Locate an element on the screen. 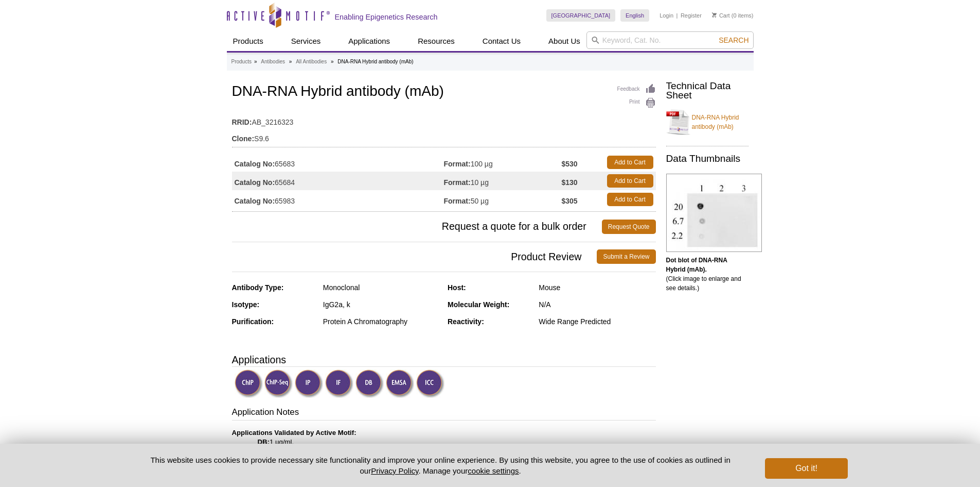 The width and height of the screenshot is (980, 487). strong: Isotype: is located at coordinates (246, 304).